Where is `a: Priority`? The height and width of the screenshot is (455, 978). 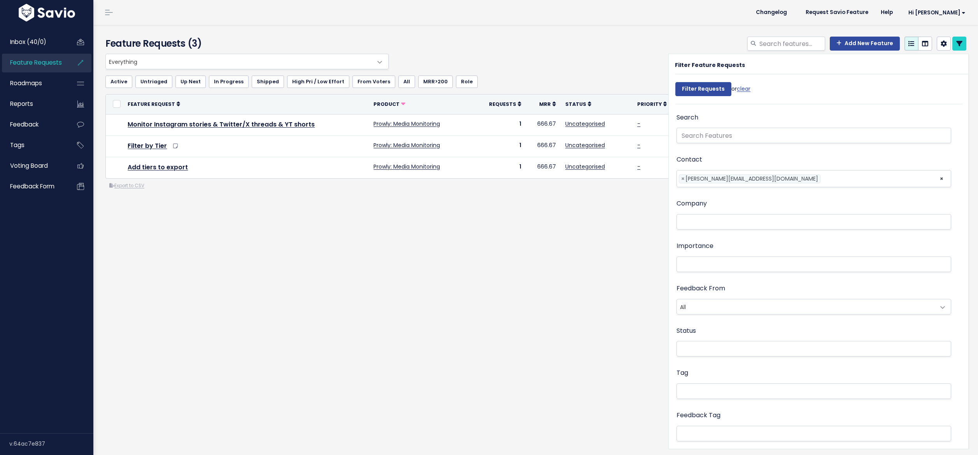
a: Priority is located at coordinates (652, 104).